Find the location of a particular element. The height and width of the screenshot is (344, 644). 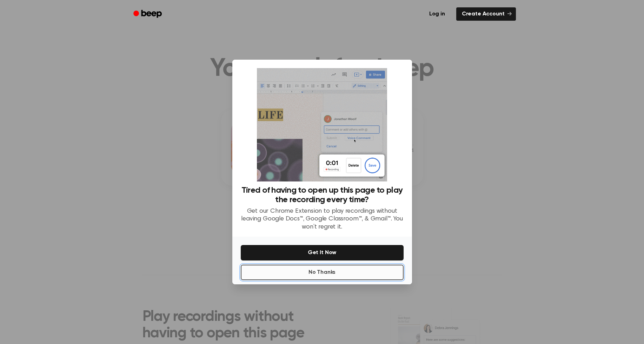

a: Beep is located at coordinates (148, 14).